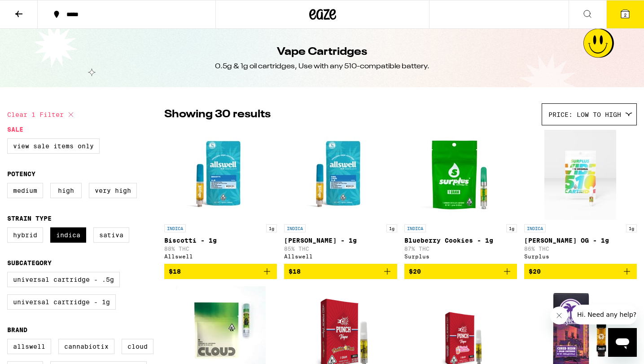  I want to click on label: View Sale Items Only, so click(54, 146).